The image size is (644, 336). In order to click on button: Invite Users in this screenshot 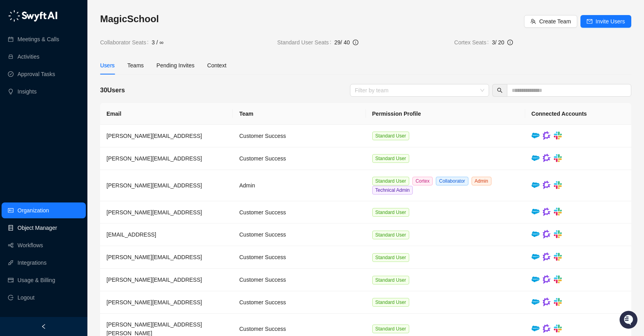, I will do `click(605, 22)`.